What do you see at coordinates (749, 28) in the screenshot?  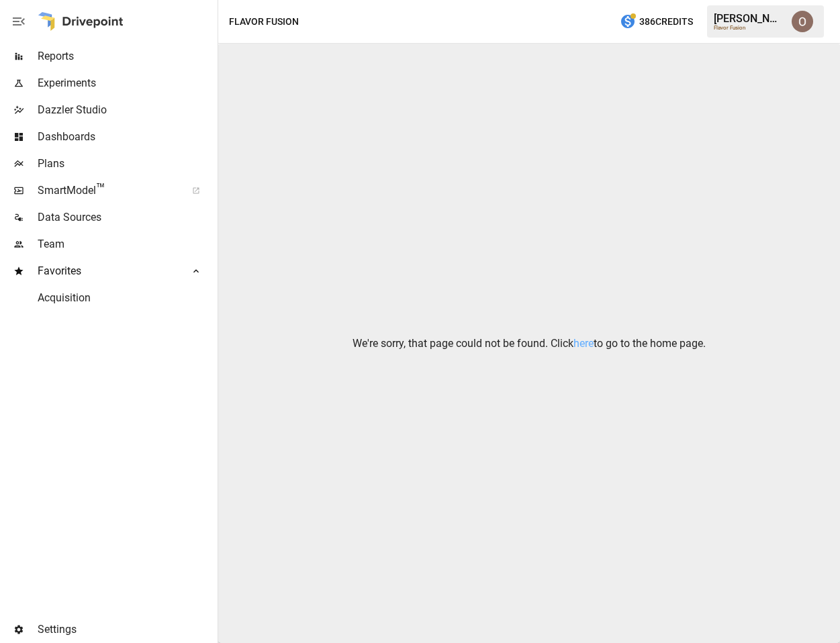 I see `div: Flavor Fusion` at bounding box center [749, 28].